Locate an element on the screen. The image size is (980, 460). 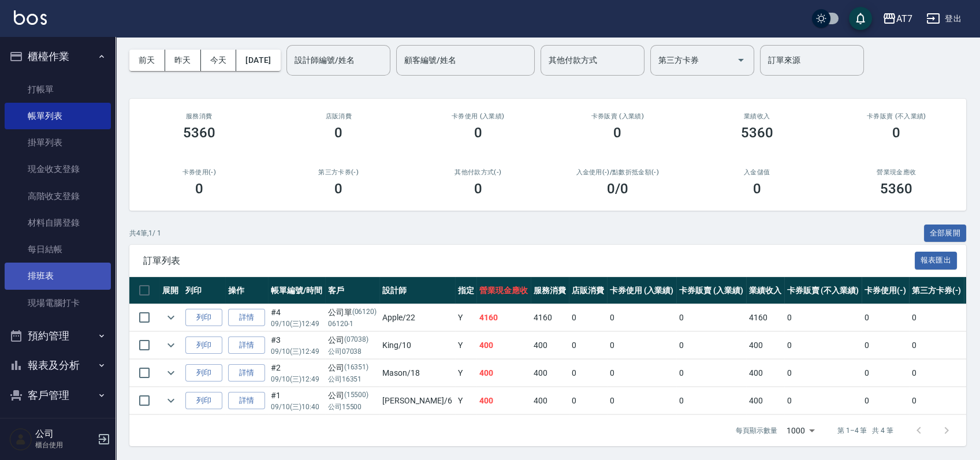
th: 卡券販賣 (不入業績) is located at coordinates (823, 290).